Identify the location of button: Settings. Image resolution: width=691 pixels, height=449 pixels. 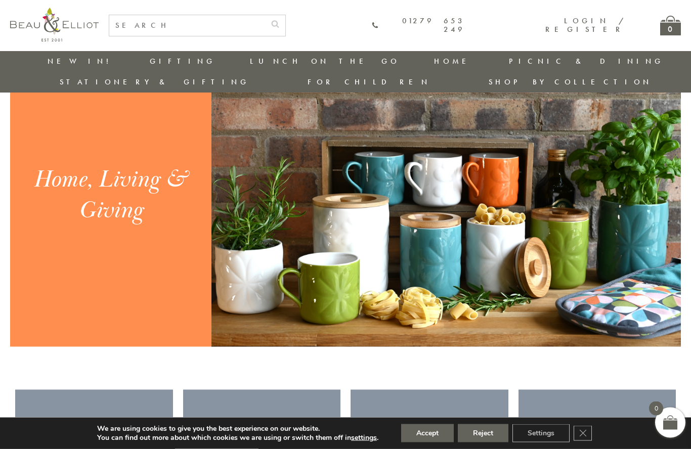
(540, 433).